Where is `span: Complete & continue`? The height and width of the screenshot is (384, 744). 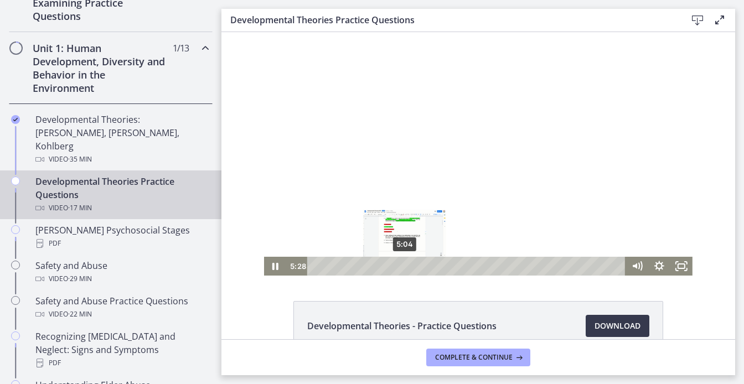 span: Complete & continue is located at coordinates (474, 358).